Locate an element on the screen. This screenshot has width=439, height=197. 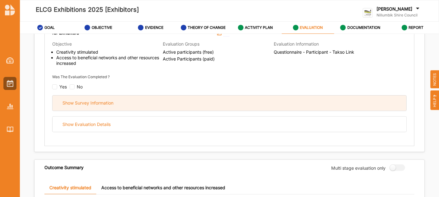
label: Was The Evaluation Completed ? is located at coordinates (81, 77).